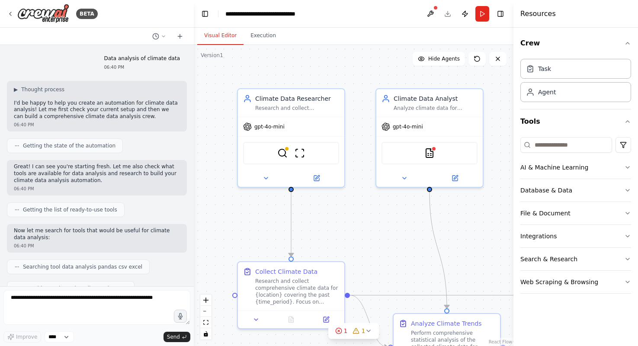 The width and height of the screenshot is (638, 346). Describe the element at coordinates (97, 110) in the screenshot. I see `p: I'd be happy to help you create an automation for climate data analysis! Let me first check your ...` at that location.